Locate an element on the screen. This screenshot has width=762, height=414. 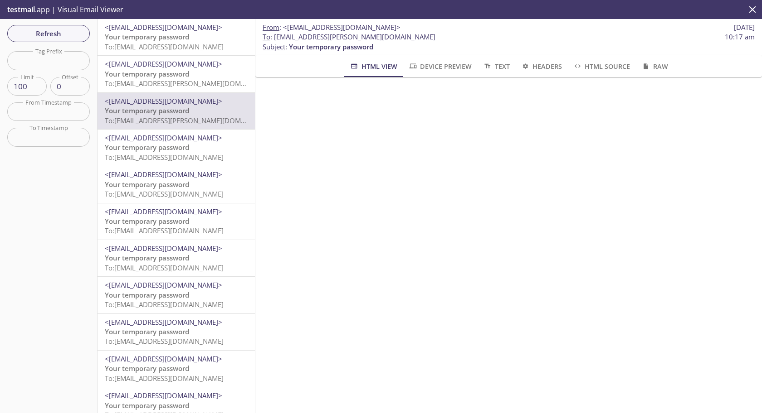
span: HTML View is located at coordinates (373, 66).